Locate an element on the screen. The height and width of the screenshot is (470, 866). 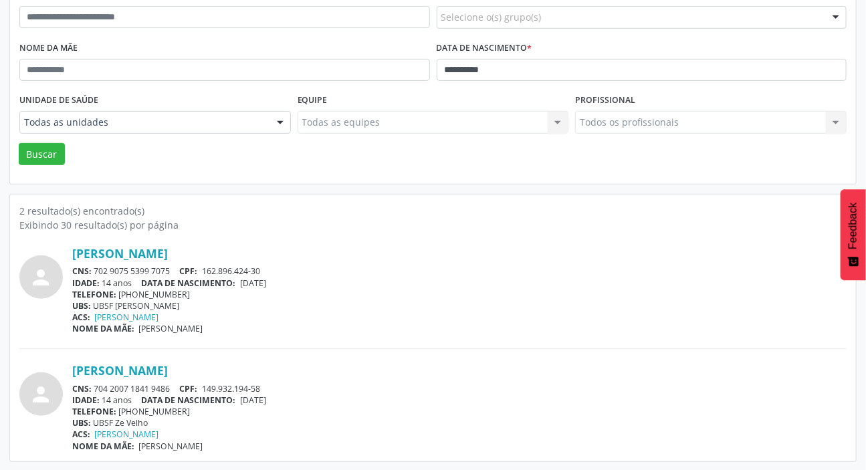
label: Nome da mãe is located at coordinates (48, 48).